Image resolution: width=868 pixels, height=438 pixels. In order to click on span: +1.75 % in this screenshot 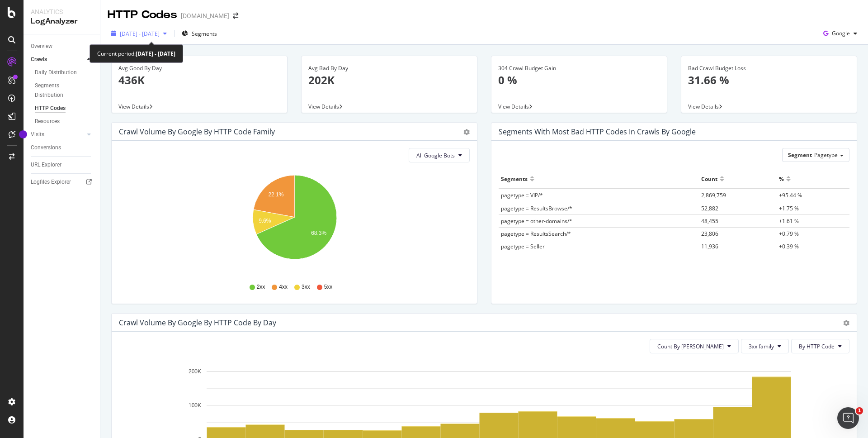, I will do `click(789, 208)`.